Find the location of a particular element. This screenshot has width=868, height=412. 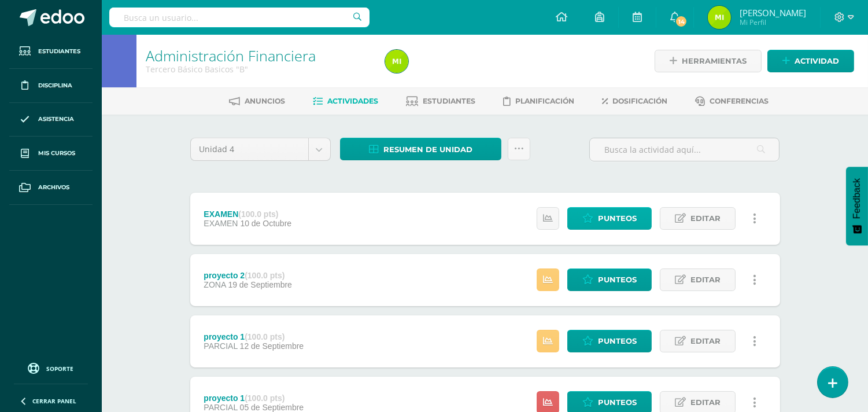

a: Herramientas is located at coordinates (708, 61).